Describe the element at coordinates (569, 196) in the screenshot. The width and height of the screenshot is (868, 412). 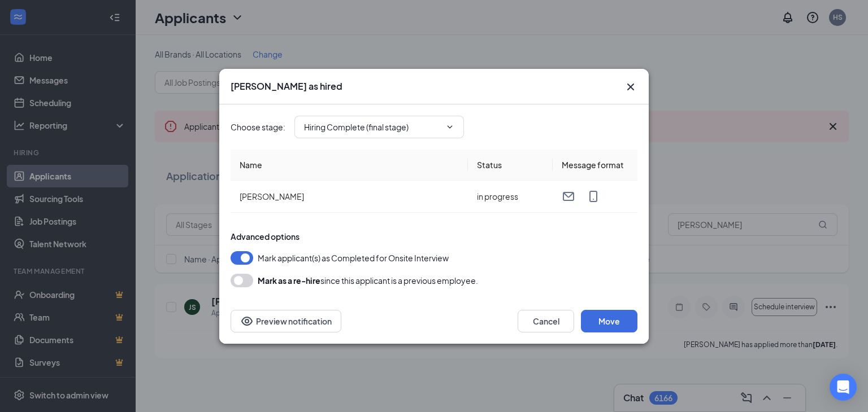
I see `svg: Email` at that location.